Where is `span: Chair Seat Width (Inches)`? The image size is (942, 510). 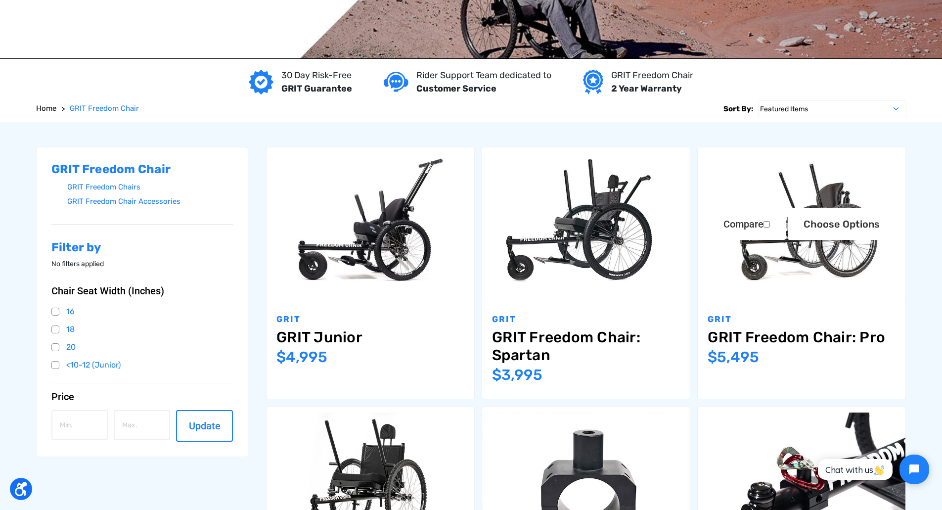
span: Chair Seat Width (Inches) is located at coordinates (108, 291).